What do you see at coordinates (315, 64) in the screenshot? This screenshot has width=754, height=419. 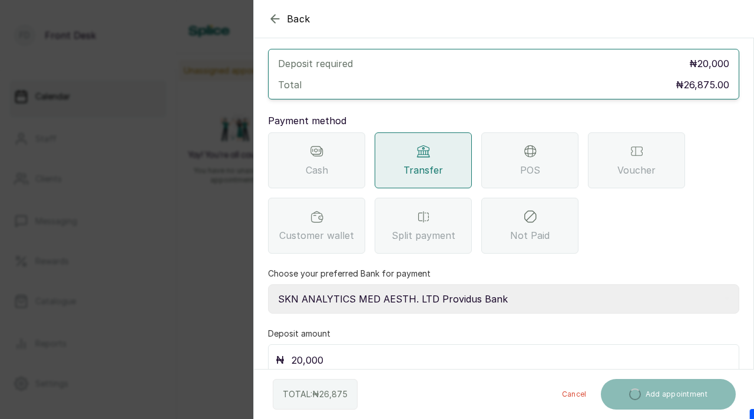 I see `p: Deposit required` at bounding box center [315, 64].